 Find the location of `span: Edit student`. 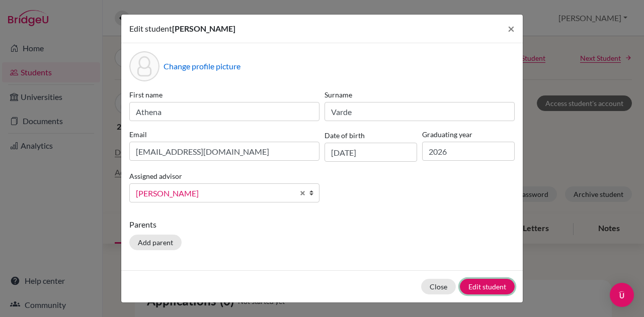

span: Edit student is located at coordinates (150, 28).